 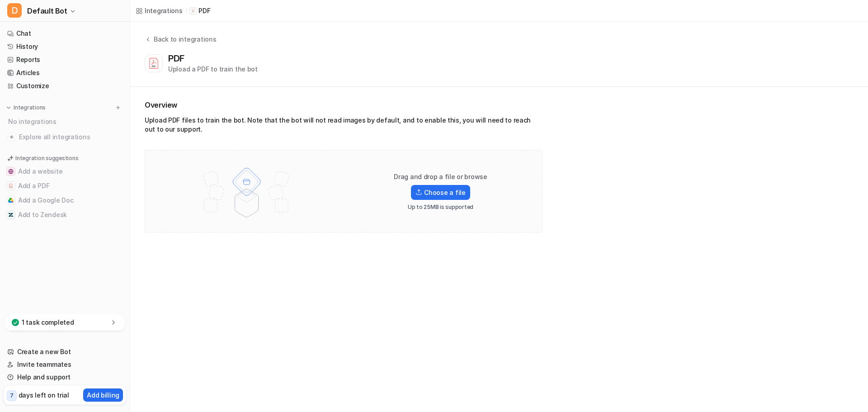 What do you see at coordinates (118, 108) in the screenshot?
I see `img: menu_add.svg` at bounding box center [118, 108].